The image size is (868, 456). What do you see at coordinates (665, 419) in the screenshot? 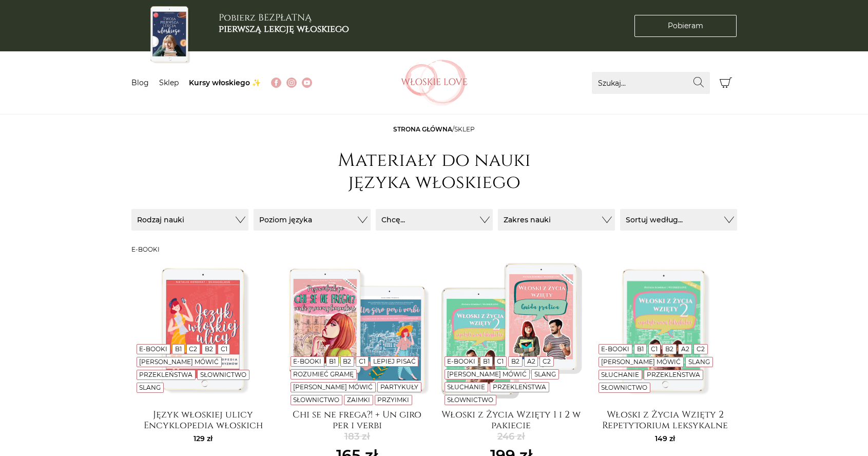
I see `a: Włoski z Życia Wzięty 2 Repetytorium leksykalne` at bounding box center [665, 419].